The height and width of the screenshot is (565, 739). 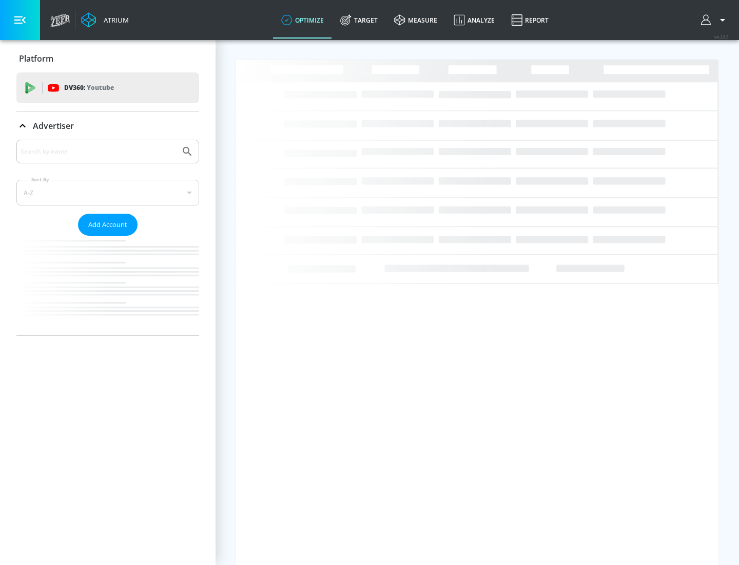 What do you see at coordinates (108, 193) in the screenshot?
I see `div: A-Z` at bounding box center [108, 193].